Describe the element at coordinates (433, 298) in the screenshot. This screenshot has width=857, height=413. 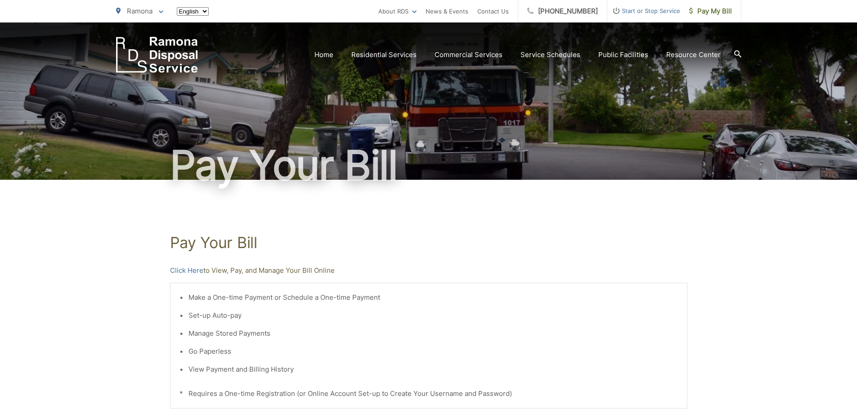
I see `li: Make a One-time Payment or Schedule a One-time Payment` at that location.